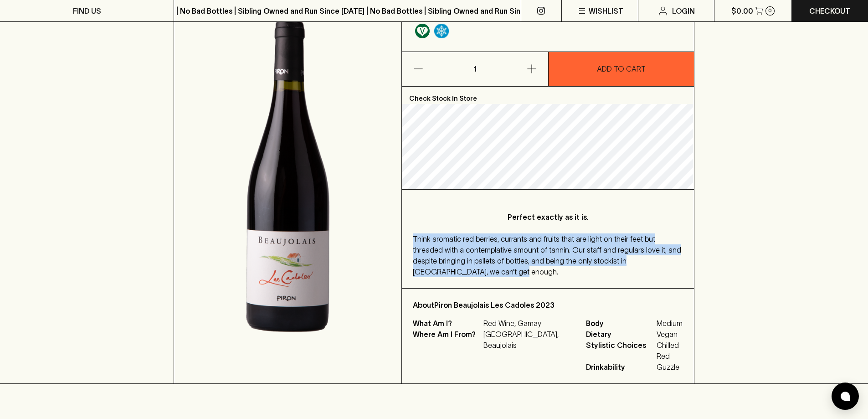 The width and height of the screenshot is (868, 419). I want to click on span: Think aromatic red berries, currants and fruits that are light on their feet but threaded with a ..., so click(546, 255).